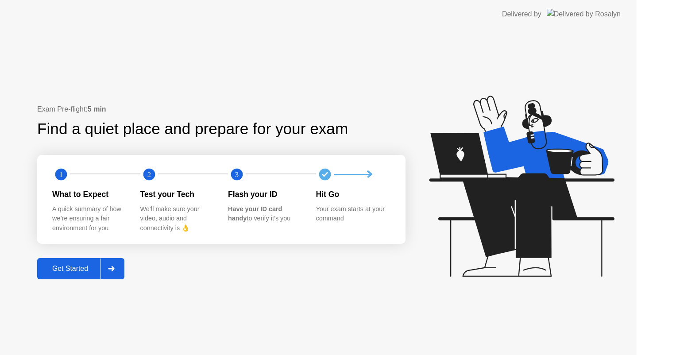 This screenshot has height=355, width=680. Describe the element at coordinates (177, 194) in the screenshot. I see `div: Test your Tech` at that location.